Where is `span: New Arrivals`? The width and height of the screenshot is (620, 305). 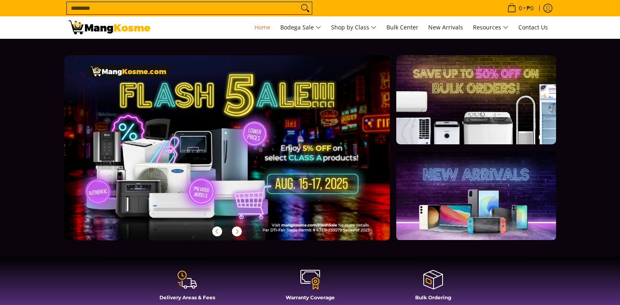
span: New Arrivals is located at coordinates (445, 27).